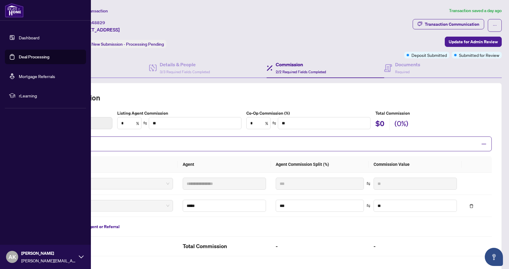 Image resolution: width=509 pixels, height=269 pixels. Describe the element at coordinates (50, 96) in the screenshot. I see `span: rLearning` at that location.